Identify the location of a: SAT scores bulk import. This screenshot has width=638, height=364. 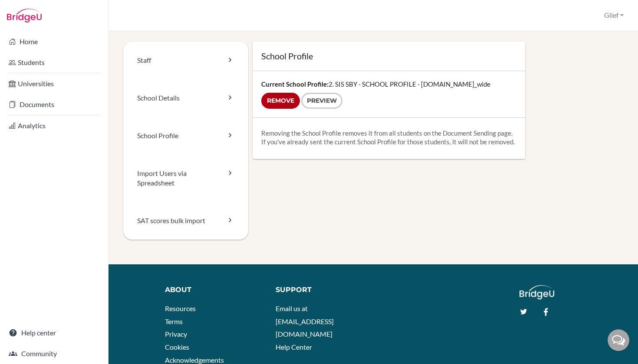
(186, 221).